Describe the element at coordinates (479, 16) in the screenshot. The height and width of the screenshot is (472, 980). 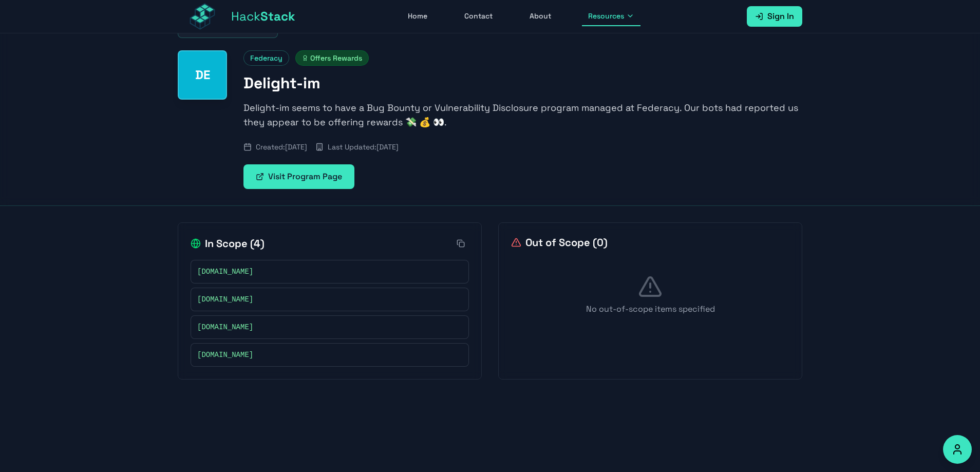
I see `a: Contact` at that location.